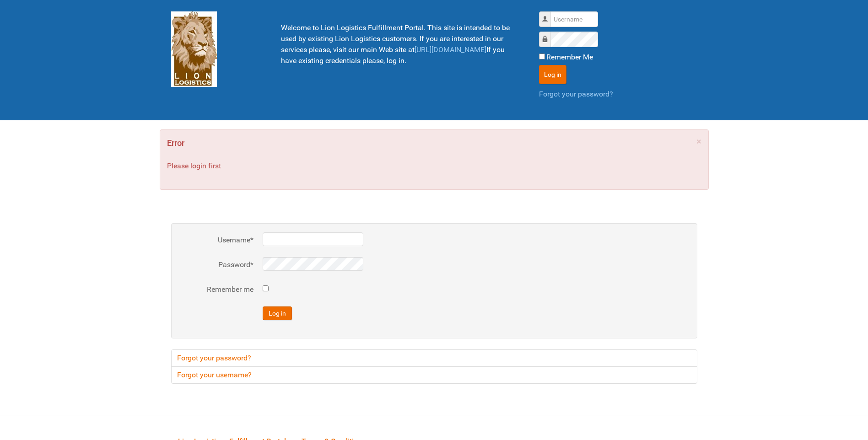 This screenshot has width=868, height=440. Describe the element at coordinates (434, 143) in the screenshot. I see `h4: Error` at that location.